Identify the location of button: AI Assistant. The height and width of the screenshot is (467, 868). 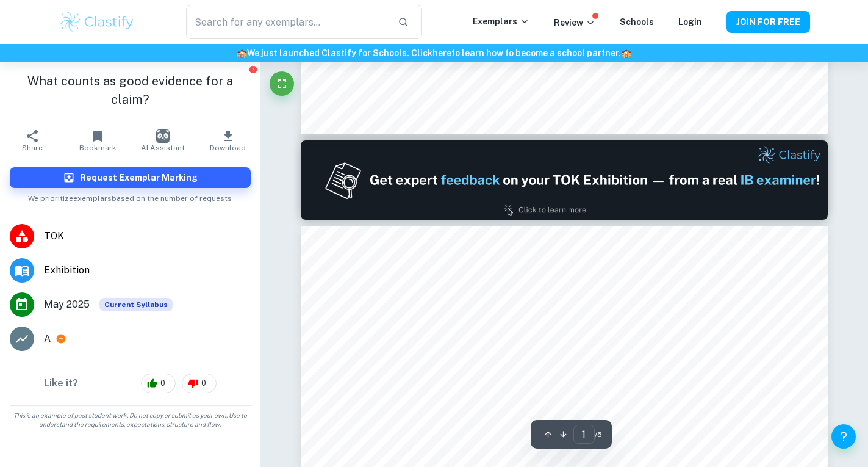
(163, 141).